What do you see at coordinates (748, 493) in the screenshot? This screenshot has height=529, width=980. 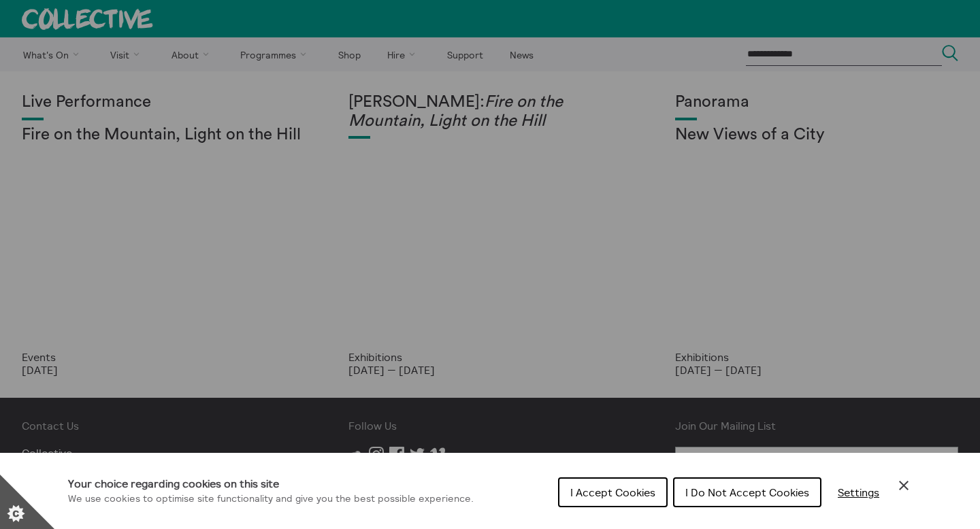 I see `button: I Do Not Accept Cookies` at bounding box center [748, 493].